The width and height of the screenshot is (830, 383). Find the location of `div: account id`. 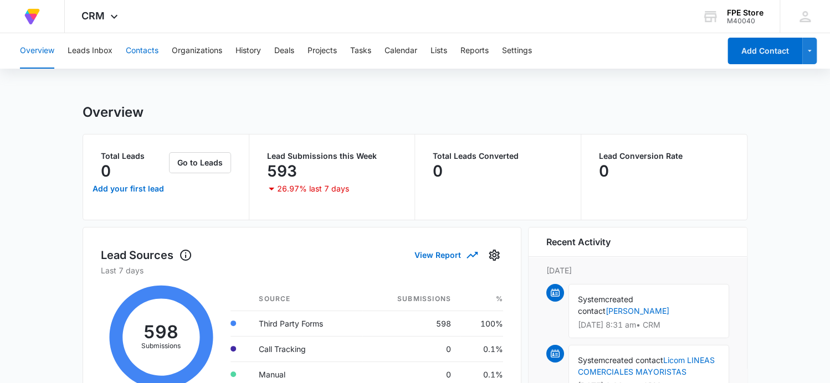

div: account id is located at coordinates (745, 21).